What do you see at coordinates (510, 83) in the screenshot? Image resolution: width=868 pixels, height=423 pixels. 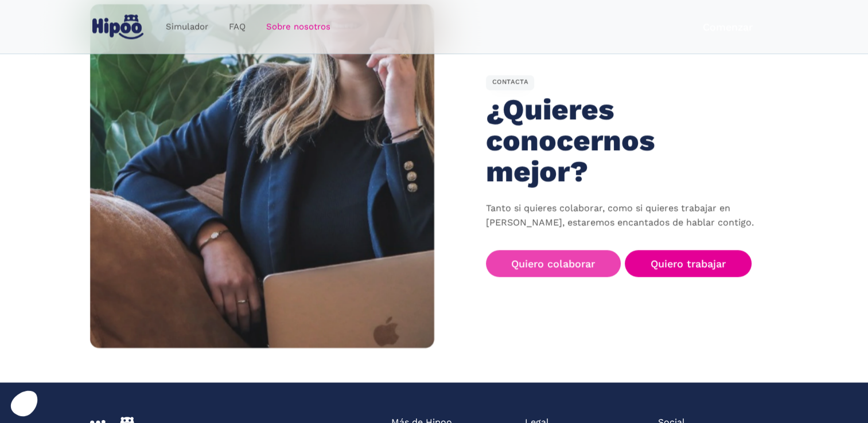 I see `div: CONTACTA` at bounding box center [510, 83].